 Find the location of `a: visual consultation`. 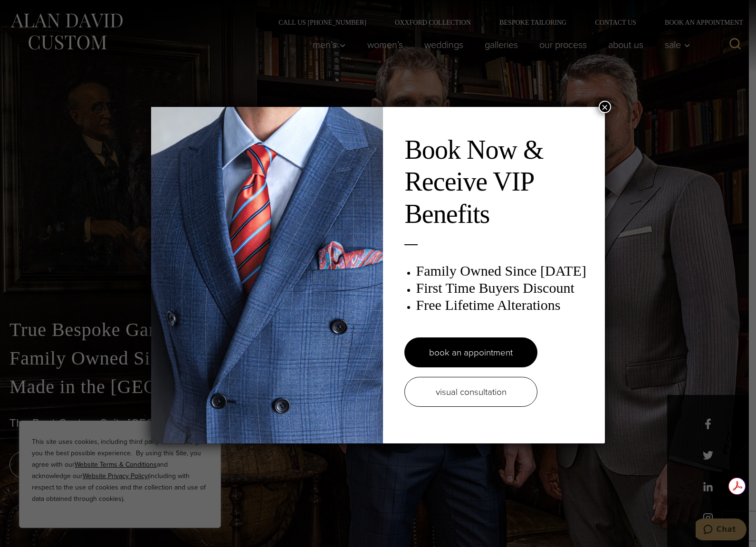

a: visual consultation is located at coordinates (471, 391).